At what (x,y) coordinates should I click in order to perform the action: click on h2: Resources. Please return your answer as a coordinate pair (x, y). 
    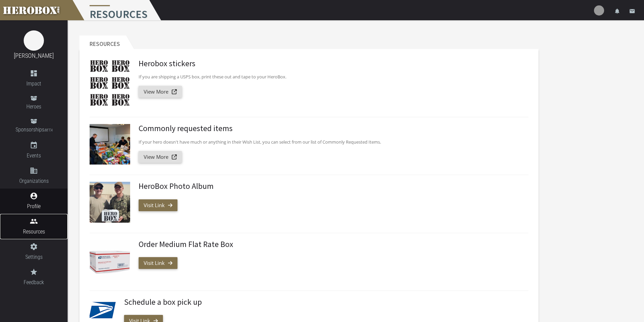
    Looking at the image, I should click on (103, 42).